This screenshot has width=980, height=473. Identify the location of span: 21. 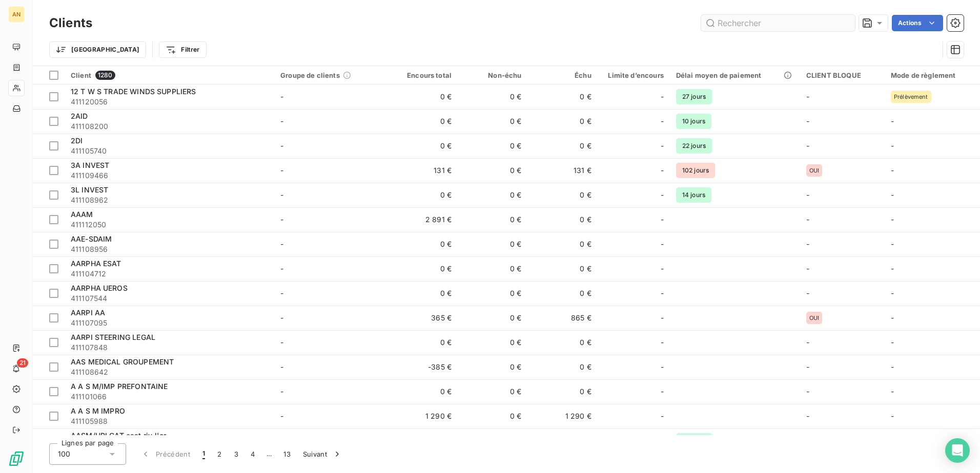
(23, 363).